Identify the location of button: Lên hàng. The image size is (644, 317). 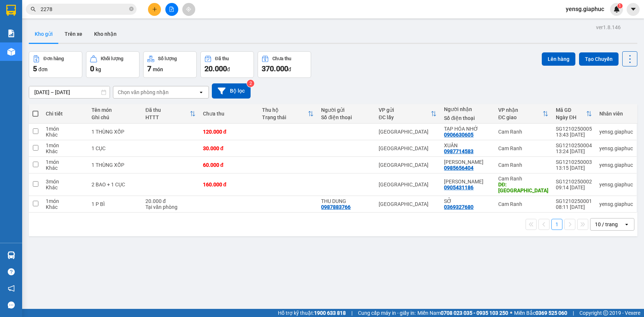
(558, 59).